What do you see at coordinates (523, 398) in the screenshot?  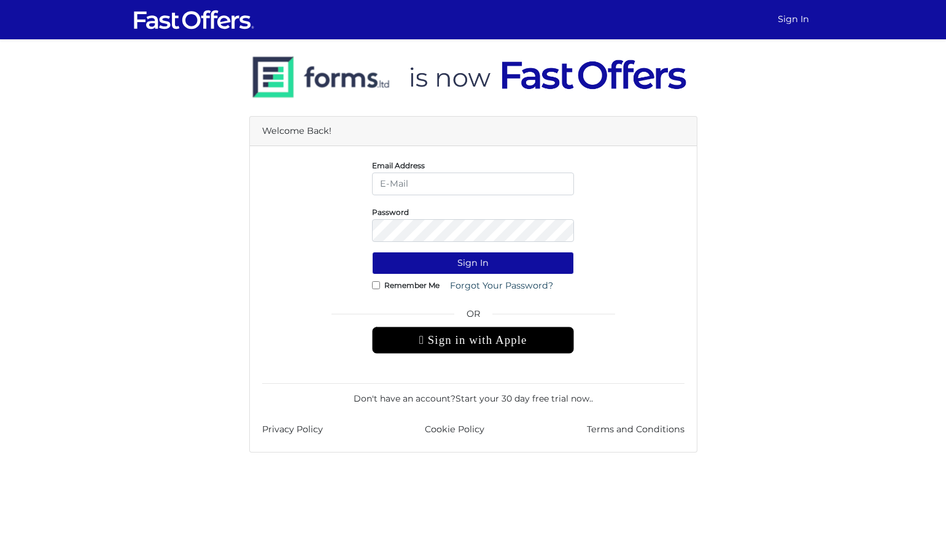 I see `a: Start your 30 day free trial now.` at bounding box center [523, 398].